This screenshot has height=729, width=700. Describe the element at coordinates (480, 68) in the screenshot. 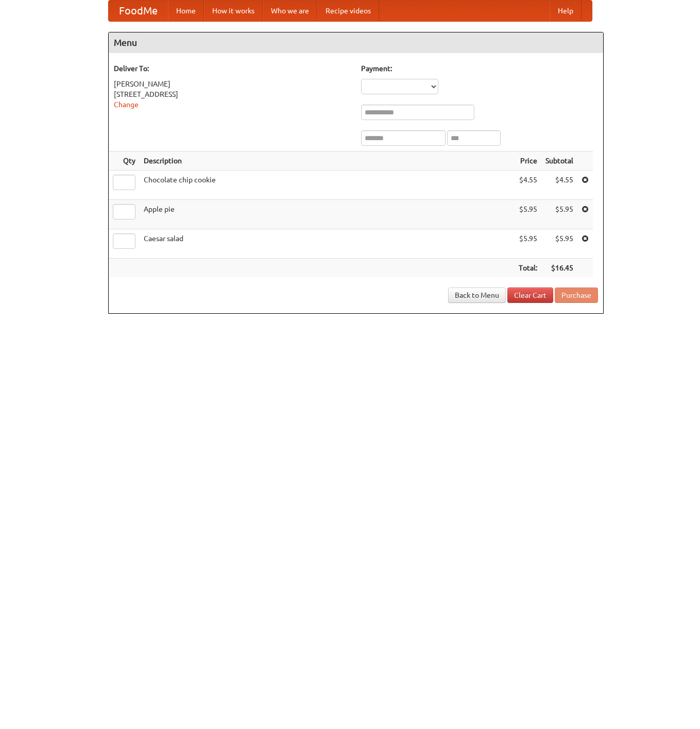

I see `h5: Payment:` at that location.